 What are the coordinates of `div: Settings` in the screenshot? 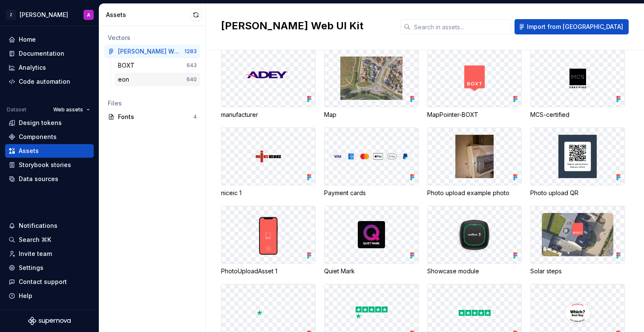 It's located at (31, 268).